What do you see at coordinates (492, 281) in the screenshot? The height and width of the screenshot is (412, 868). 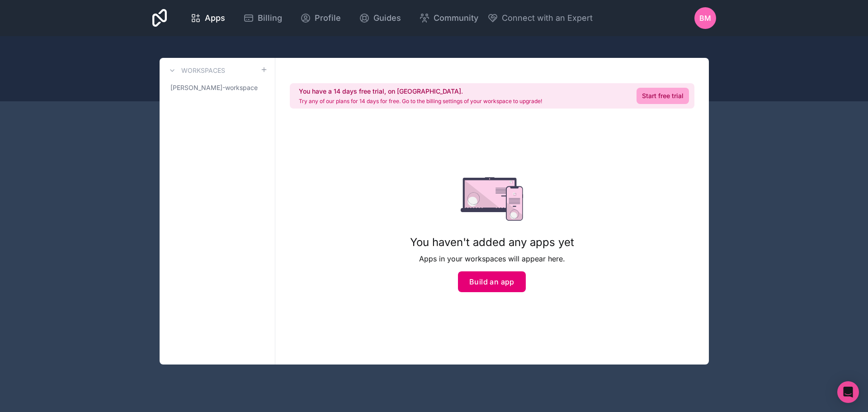 I see `a: Build an app` at bounding box center [492, 281].